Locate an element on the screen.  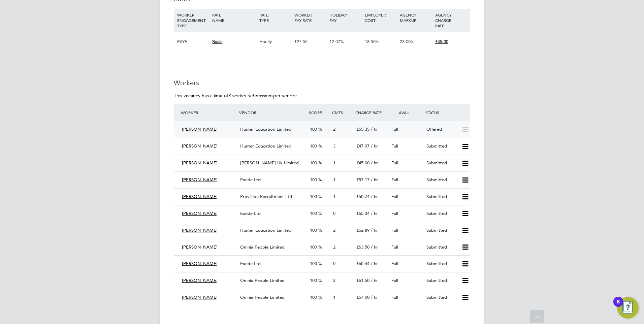
div: Avail is located at coordinates (406, 113).